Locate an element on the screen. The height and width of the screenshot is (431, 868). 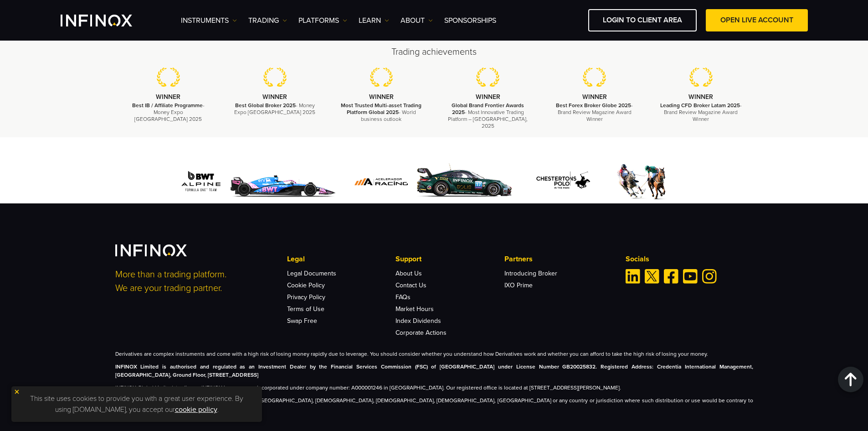
a: TRADING is located at coordinates (268, 21).